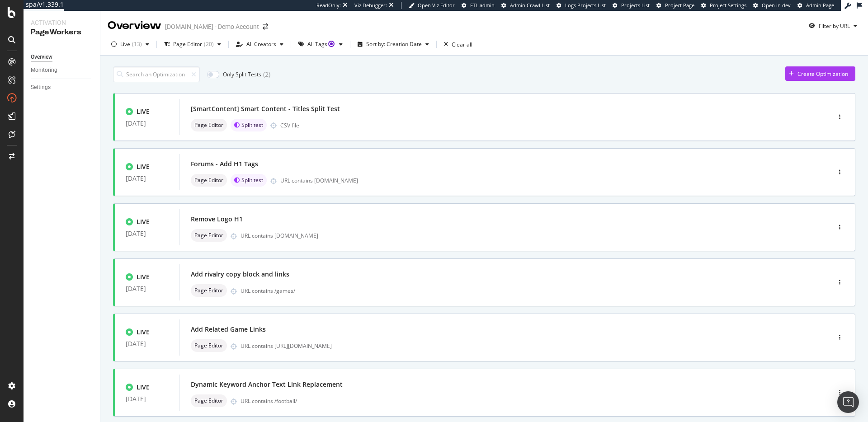 The image size is (868, 422). What do you see at coordinates (125, 44) in the screenshot?
I see `div: Live` at bounding box center [125, 44].